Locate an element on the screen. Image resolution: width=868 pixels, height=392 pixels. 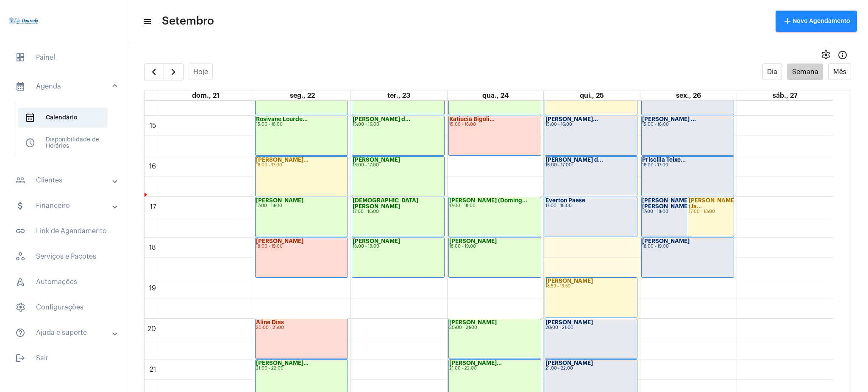
button: Semana Anterior is located at coordinates (154, 72).